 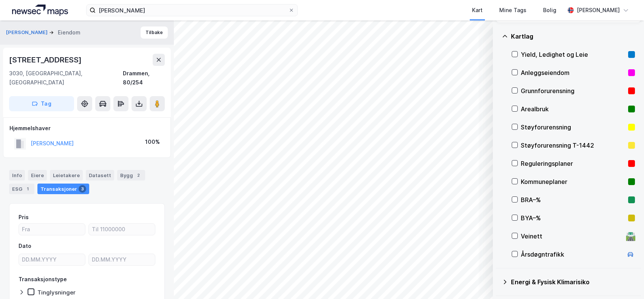 I want to click on div: Eiendom, so click(x=69, y=33).